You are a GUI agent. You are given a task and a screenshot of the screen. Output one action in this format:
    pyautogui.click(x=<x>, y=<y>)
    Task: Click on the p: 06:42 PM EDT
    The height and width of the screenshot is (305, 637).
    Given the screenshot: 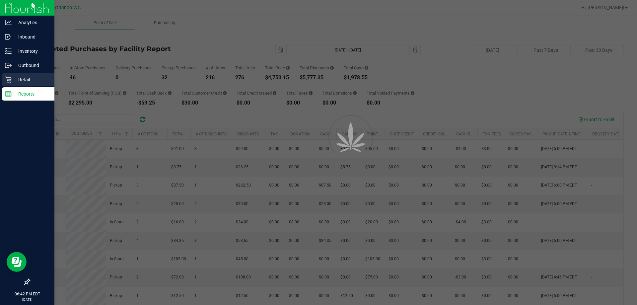 What is the action you would take?
    pyautogui.click(x=27, y=294)
    